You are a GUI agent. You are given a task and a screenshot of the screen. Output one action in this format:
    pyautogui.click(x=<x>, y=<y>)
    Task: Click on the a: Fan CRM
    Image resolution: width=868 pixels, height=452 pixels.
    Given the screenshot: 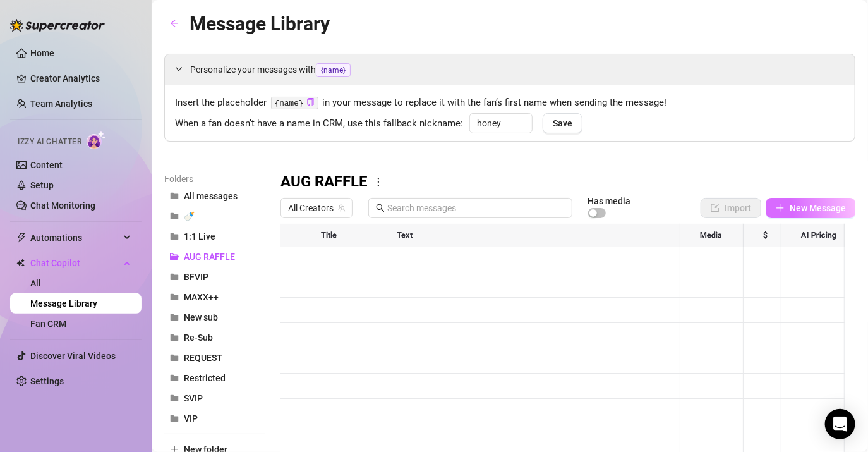 What is the action you would take?
    pyautogui.click(x=48, y=323)
    